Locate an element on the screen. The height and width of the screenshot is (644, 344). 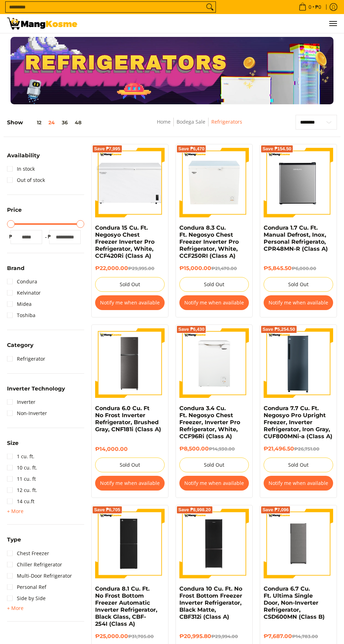
img: Bodega Sale Refrigerator l Mang Kosme: Home Appliances Warehouse Sale | Page 3 is located at coordinates (42, 23).